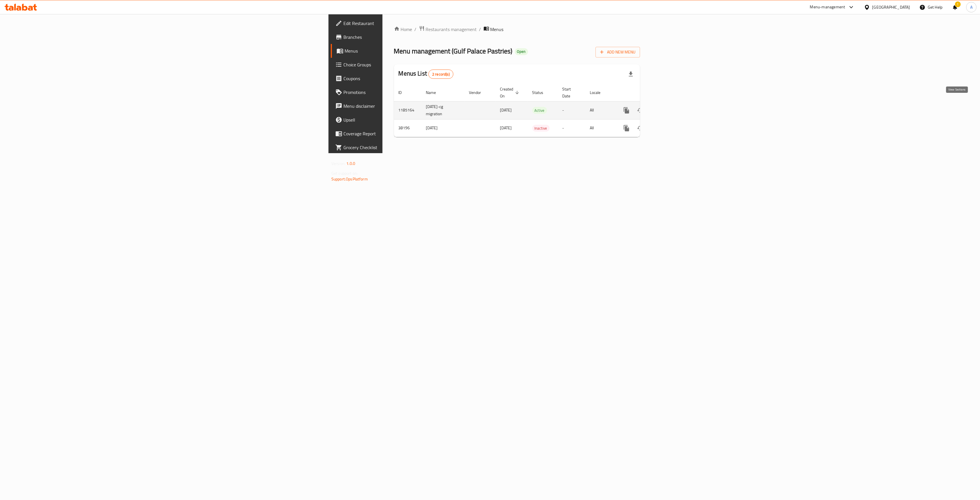 The height and width of the screenshot is (500, 980). I want to click on th: Actions, so click(647, 93).